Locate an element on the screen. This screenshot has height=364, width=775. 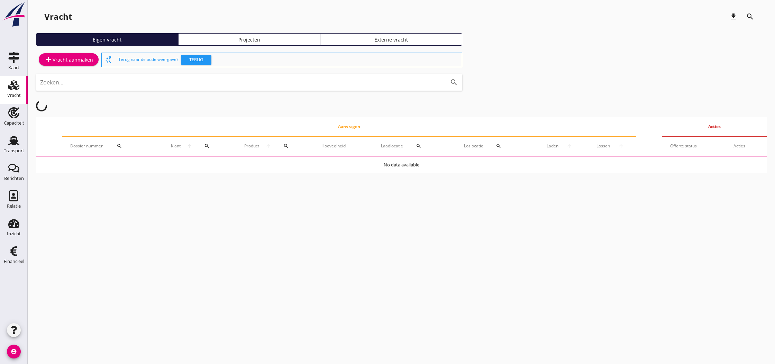
input: Zoeken... is located at coordinates (239, 82).